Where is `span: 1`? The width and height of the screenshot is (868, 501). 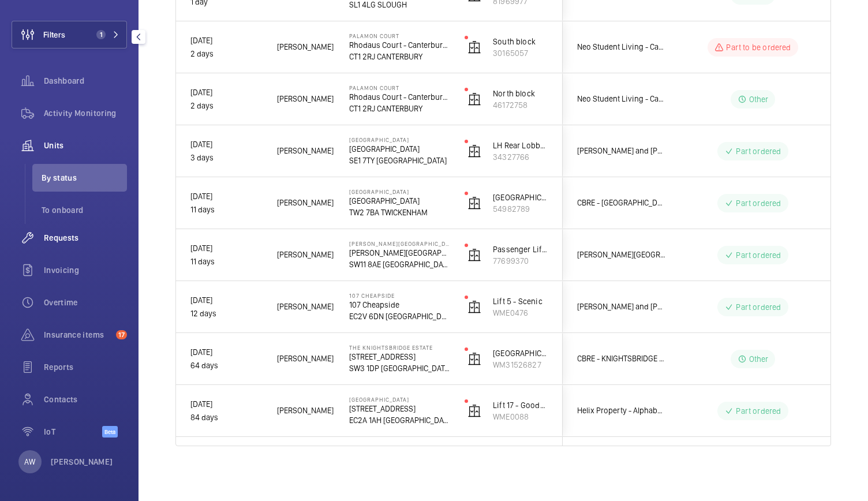 span: 1 is located at coordinates (101, 35).